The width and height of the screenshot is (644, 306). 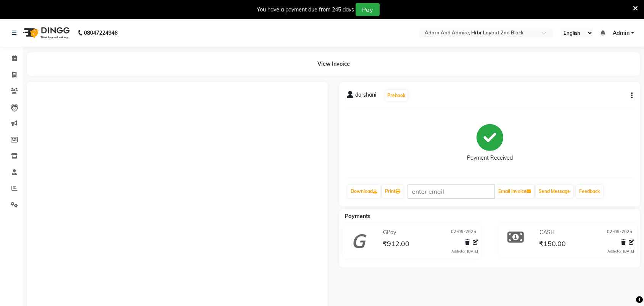 I want to click on span: darshani, so click(x=366, y=96).